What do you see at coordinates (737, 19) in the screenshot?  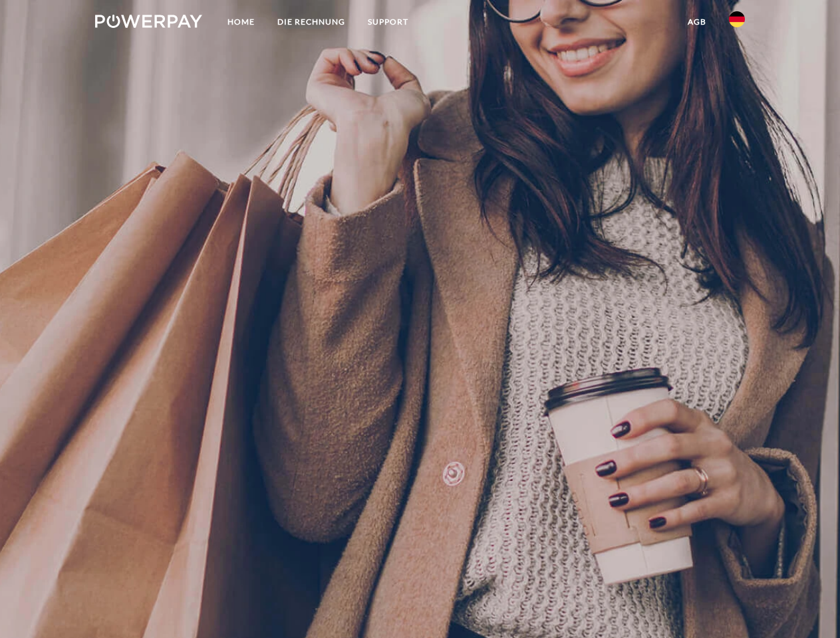 I see `img: de` at bounding box center [737, 19].